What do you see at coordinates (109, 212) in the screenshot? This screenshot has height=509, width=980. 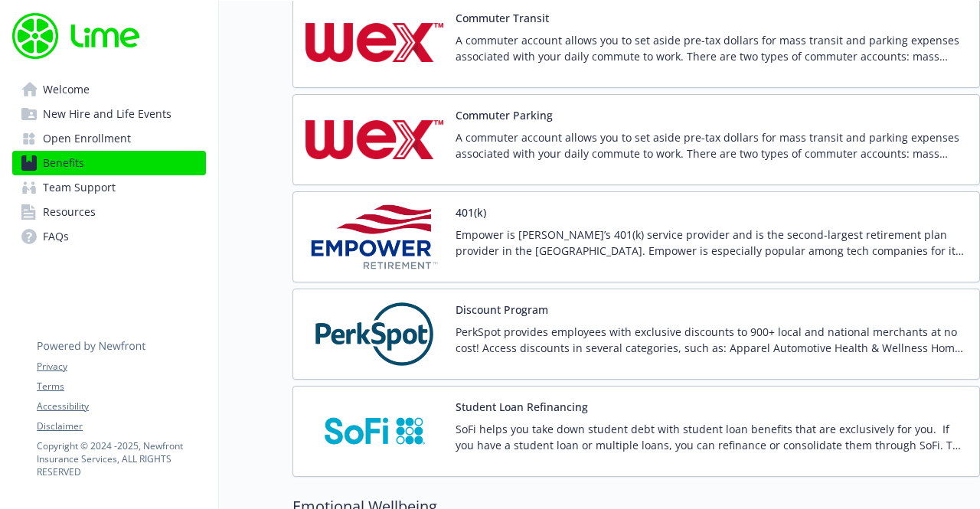 I see `a: Resources` at bounding box center [109, 212].